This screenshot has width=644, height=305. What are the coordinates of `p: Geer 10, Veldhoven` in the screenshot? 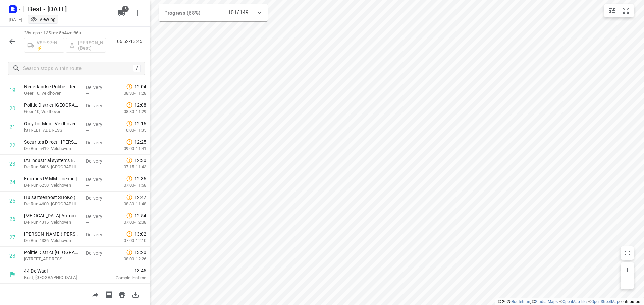 It's located at (52, 93).